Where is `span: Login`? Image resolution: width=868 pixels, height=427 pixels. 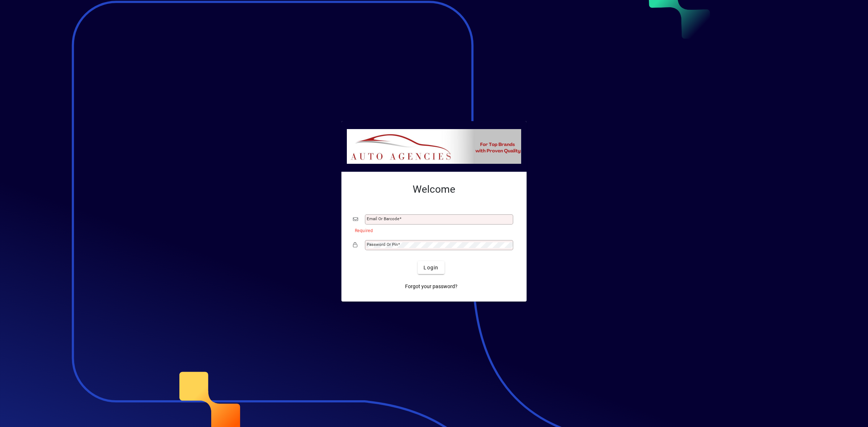
span: Login is located at coordinates (431, 268).